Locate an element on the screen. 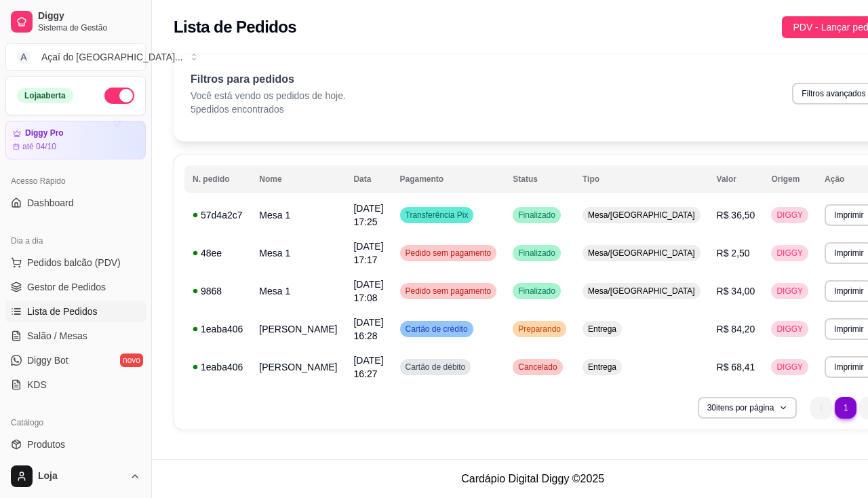 The image size is (868, 498). th: Nome is located at coordinates (298, 179).